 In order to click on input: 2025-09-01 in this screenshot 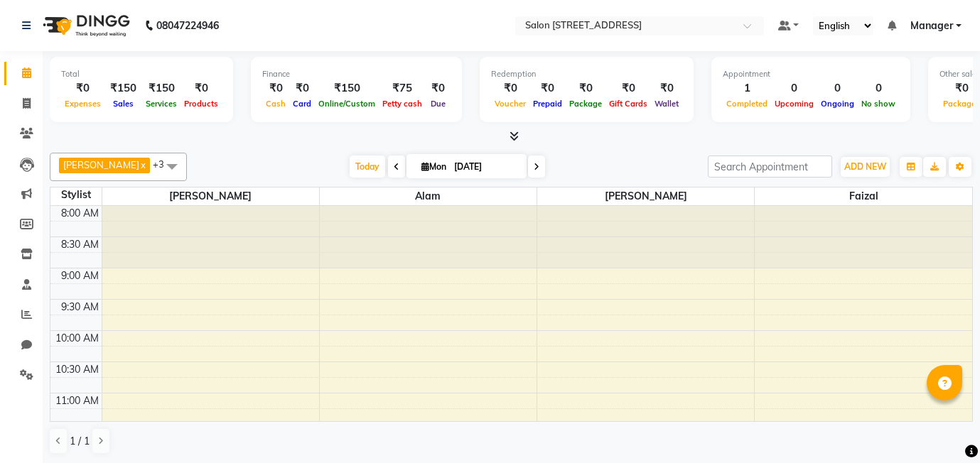, I will do `click(485, 167)`.